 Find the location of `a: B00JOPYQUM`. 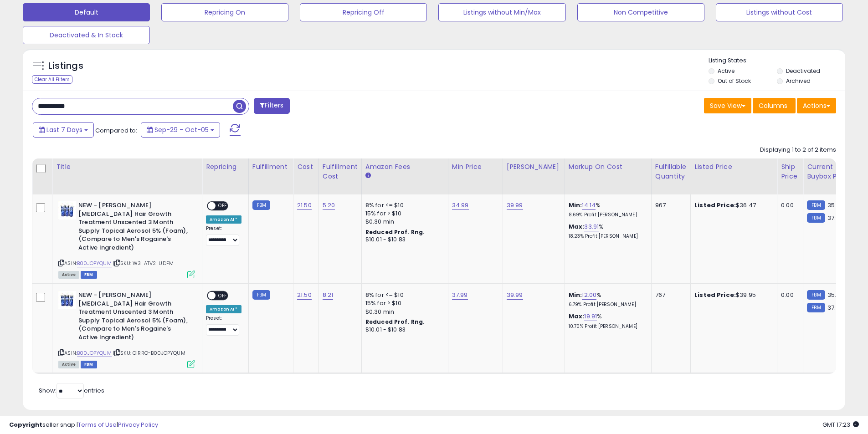

a: B00JOPYQUM is located at coordinates (94, 263).